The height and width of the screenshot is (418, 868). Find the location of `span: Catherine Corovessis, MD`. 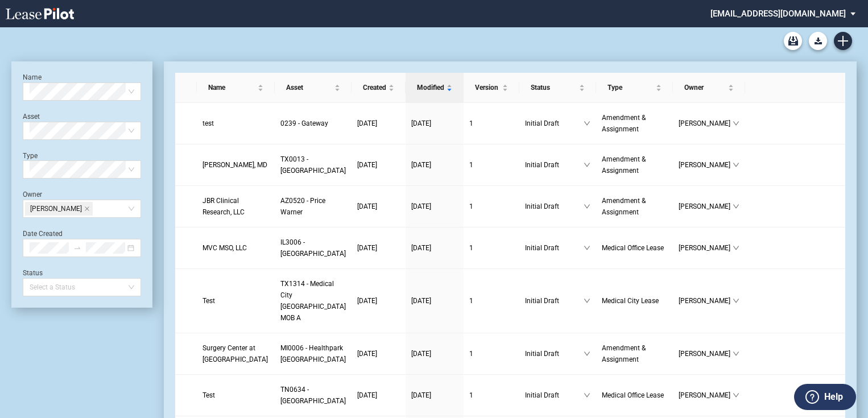

span: Catherine Corovessis, MD is located at coordinates (235, 165).